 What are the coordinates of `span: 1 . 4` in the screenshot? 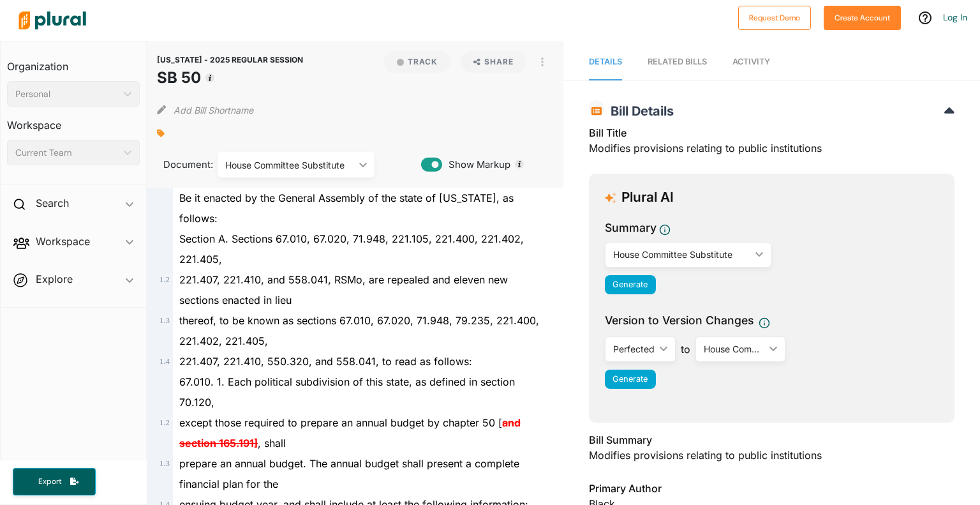 It's located at (164, 361).